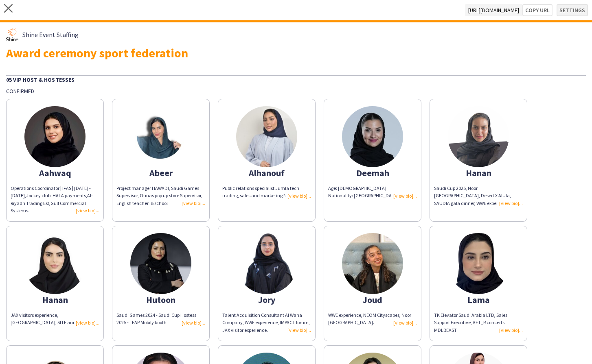 This screenshot has width=592, height=364. Describe the element at coordinates (266, 173) in the screenshot. I see `div: Alhanouf` at that location.